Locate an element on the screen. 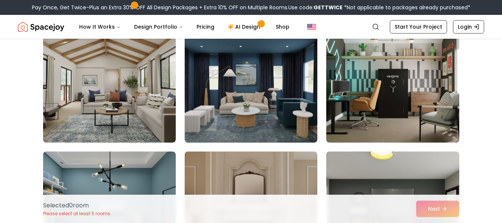 The width and height of the screenshot is (502, 223). div: Pay Once, Get Twice-Plus an Extra 30% OFF All Design Packages + Extra 10% OFF on Multiple Rooms. is located at coordinates (251, 7).